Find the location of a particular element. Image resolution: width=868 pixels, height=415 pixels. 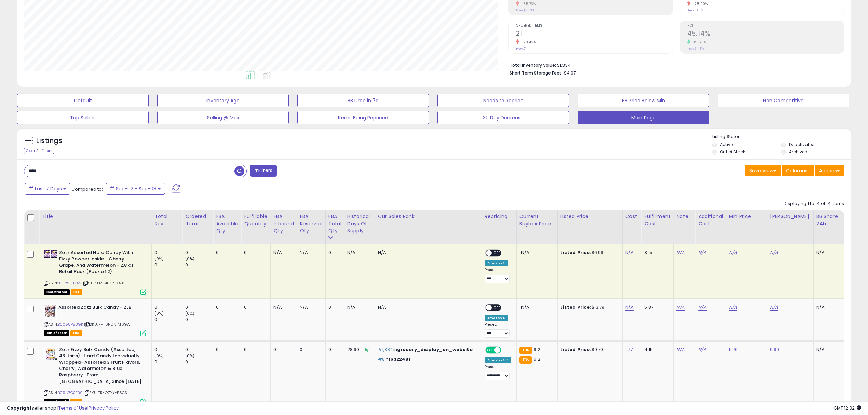

div: FBA inbound Qty is located at coordinates (284, 223).